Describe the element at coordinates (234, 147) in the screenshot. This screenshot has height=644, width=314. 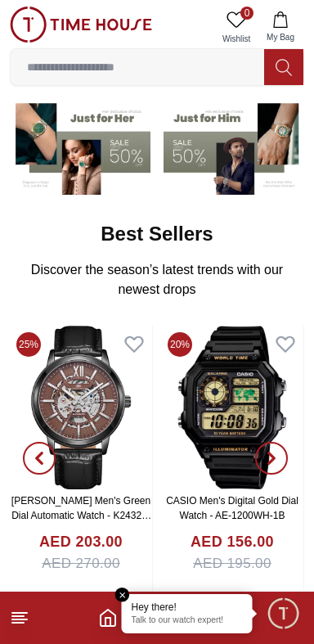
I see `a: Men's Watches Banner` at that location.